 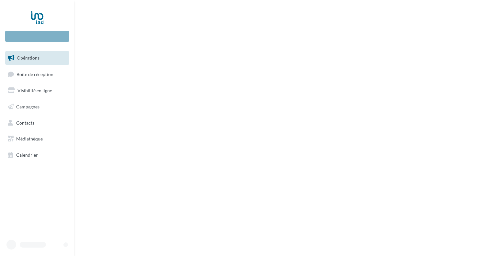 I want to click on span: Contacts, so click(x=25, y=122).